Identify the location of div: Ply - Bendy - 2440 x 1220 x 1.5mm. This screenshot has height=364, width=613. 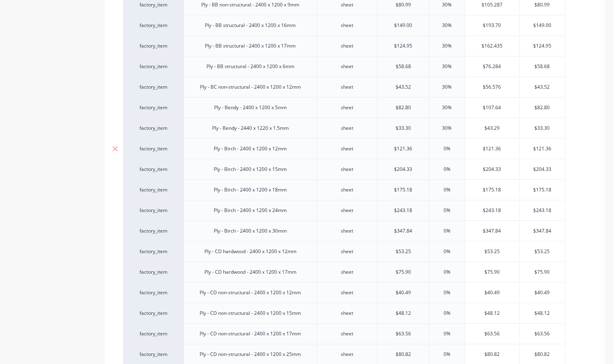
(251, 128).